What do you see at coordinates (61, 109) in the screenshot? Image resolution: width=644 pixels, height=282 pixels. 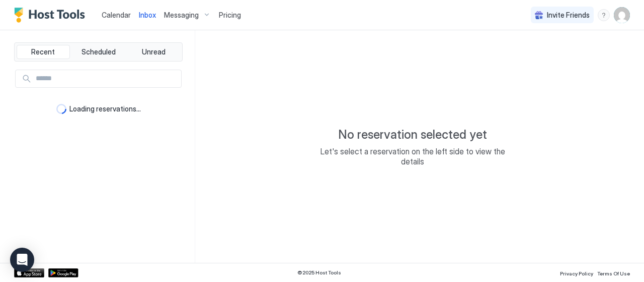 I see `div: loading` at bounding box center [61, 109].